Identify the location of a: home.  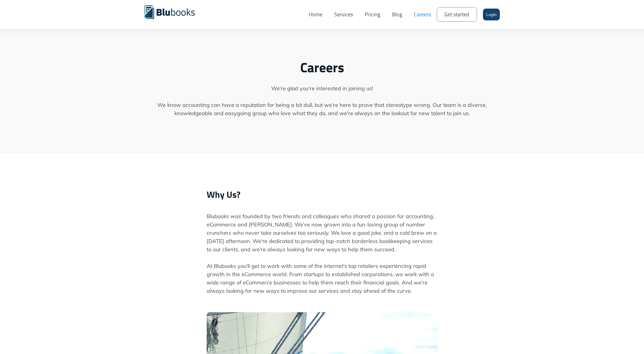
(174, 11).